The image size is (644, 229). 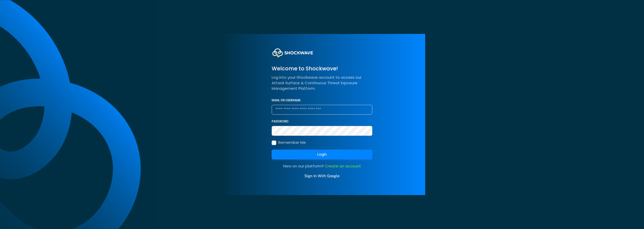 I want to click on a: Sign In With Google, so click(x=322, y=176).